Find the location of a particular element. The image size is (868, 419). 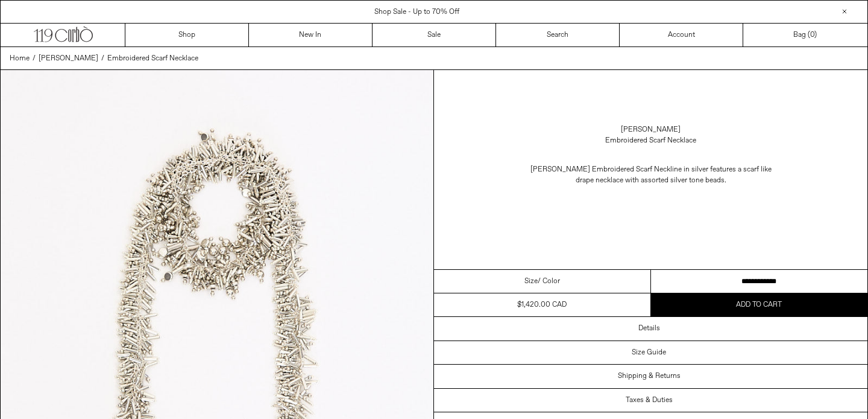

a: Account is located at coordinates (682, 35).